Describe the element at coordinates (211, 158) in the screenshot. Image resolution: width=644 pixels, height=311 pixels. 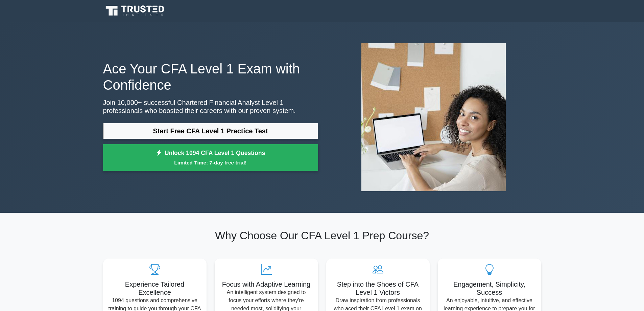
I see `a: Unlock 1094 CFA Level 1 QuestionsLimited Time: 7-day free trial!` at that location.